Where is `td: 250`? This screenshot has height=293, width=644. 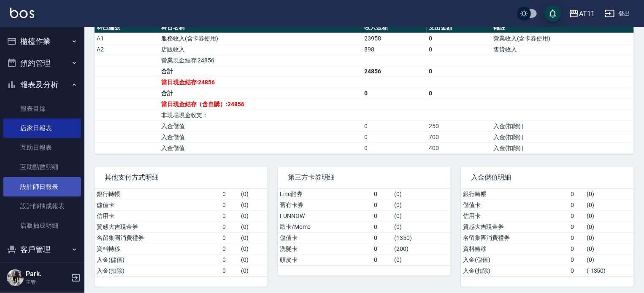 td: 250 is located at coordinates (459, 126).